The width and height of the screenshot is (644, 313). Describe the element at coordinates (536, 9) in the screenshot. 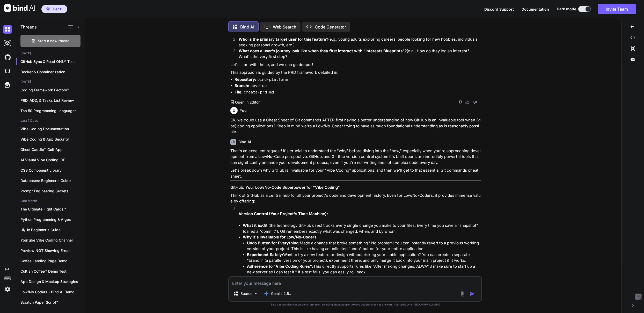

I see `span: Documentation` at that location.